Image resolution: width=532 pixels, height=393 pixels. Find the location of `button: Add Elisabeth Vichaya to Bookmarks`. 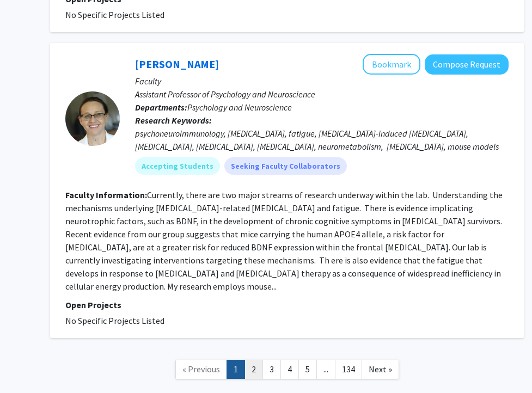

button: Add Elisabeth Vichaya to Bookmarks is located at coordinates (391, 64).